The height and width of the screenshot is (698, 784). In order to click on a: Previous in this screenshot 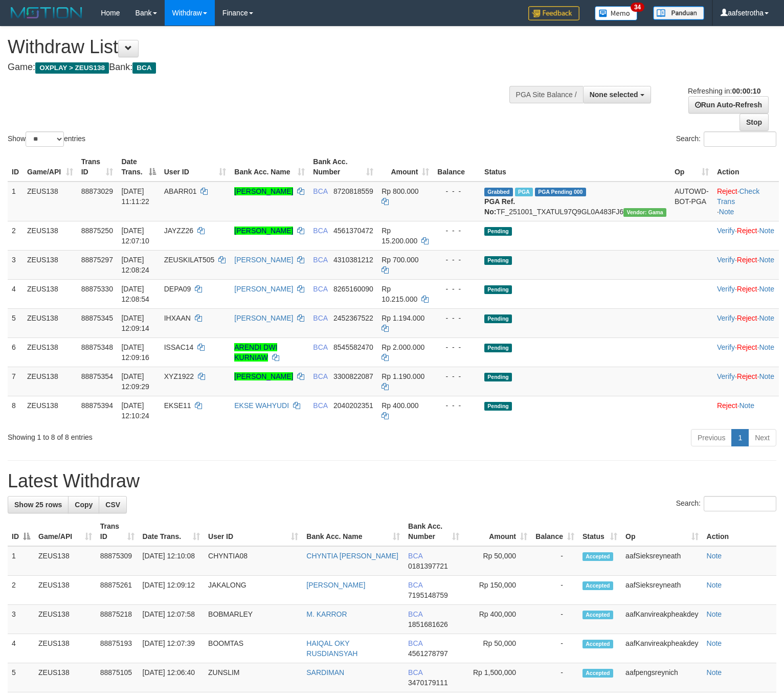, I will do `click(711, 438)`.